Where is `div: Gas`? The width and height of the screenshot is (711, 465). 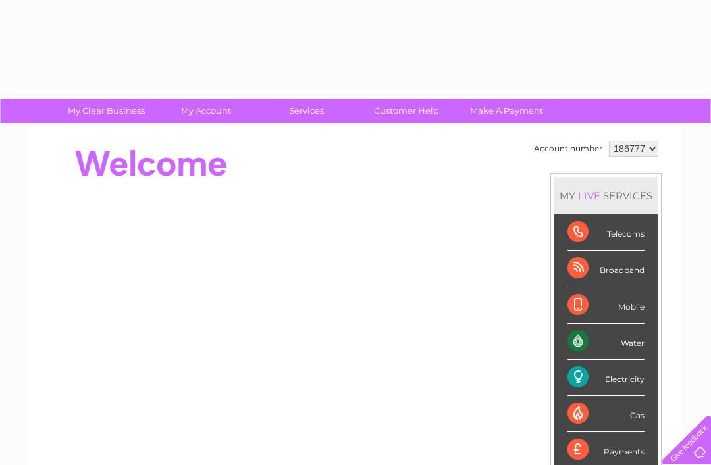 div: Gas is located at coordinates (605, 414).